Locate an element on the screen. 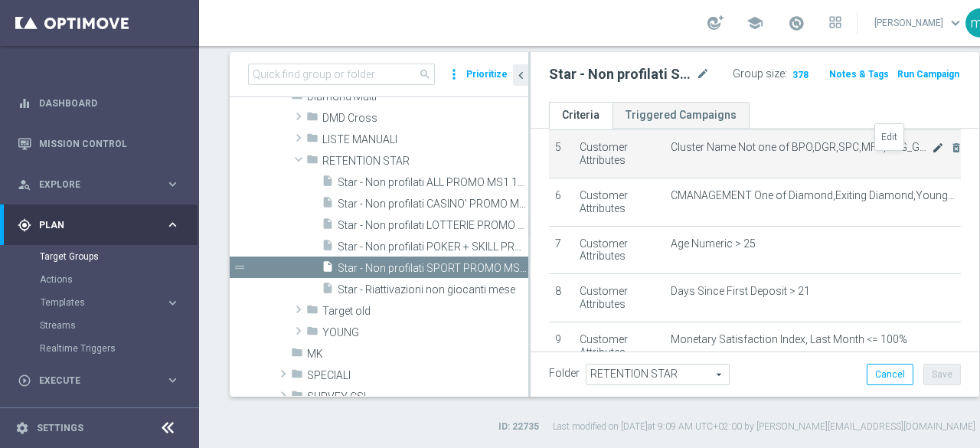 The height and width of the screenshot is (448, 980). span: LISTE MANUALI is located at coordinates (425, 139).